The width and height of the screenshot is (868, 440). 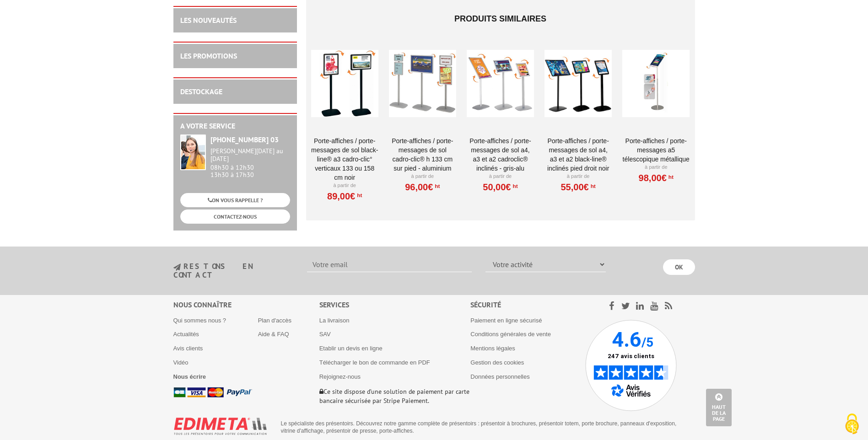 I want to click on a: Paiement en ligne sécurisé, so click(x=506, y=320).